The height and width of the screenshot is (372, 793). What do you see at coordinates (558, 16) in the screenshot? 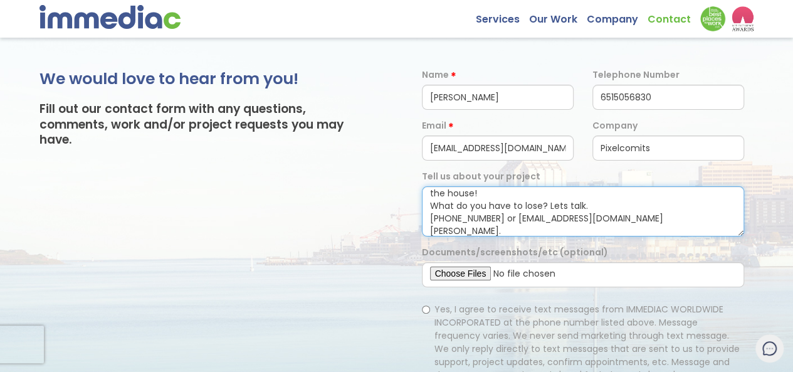
I see `a: Our Work` at bounding box center [558, 16].